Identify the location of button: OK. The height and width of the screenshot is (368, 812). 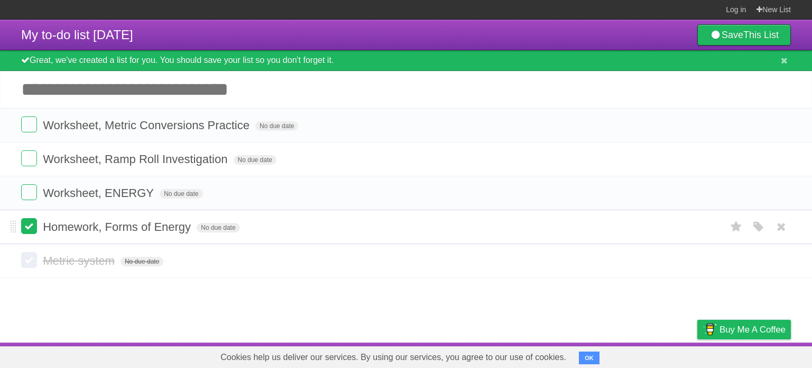
(589, 357).